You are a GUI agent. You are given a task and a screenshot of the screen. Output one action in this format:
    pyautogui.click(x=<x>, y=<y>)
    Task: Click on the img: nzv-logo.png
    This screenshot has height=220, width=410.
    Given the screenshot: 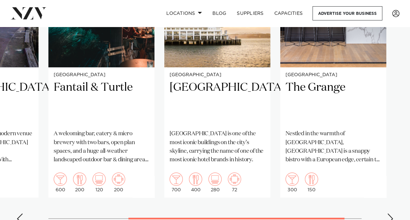 What is the action you would take?
    pyautogui.click(x=28, y=13)
    